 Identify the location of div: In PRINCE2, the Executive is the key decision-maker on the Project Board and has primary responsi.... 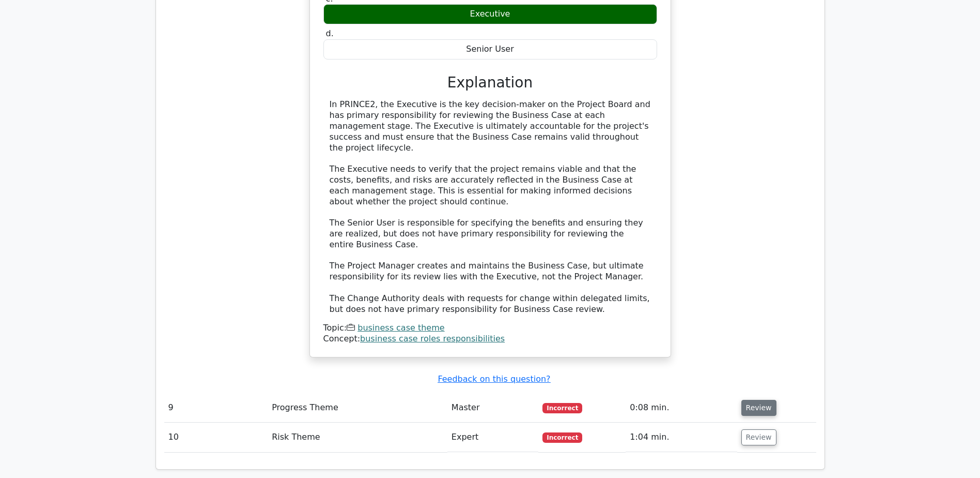
(490, 207).